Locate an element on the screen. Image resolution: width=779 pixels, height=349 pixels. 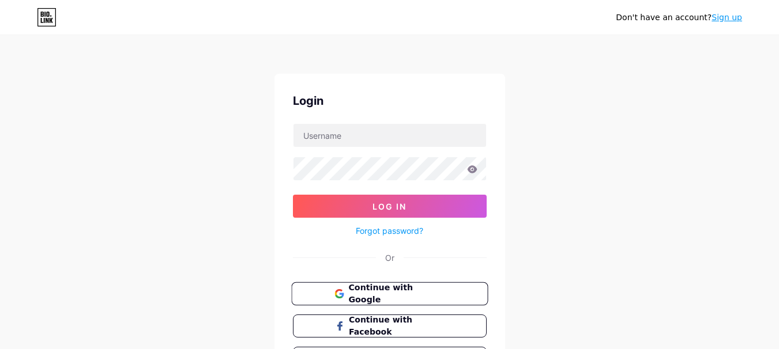
button: Log In is located at coordinates (390, 206).